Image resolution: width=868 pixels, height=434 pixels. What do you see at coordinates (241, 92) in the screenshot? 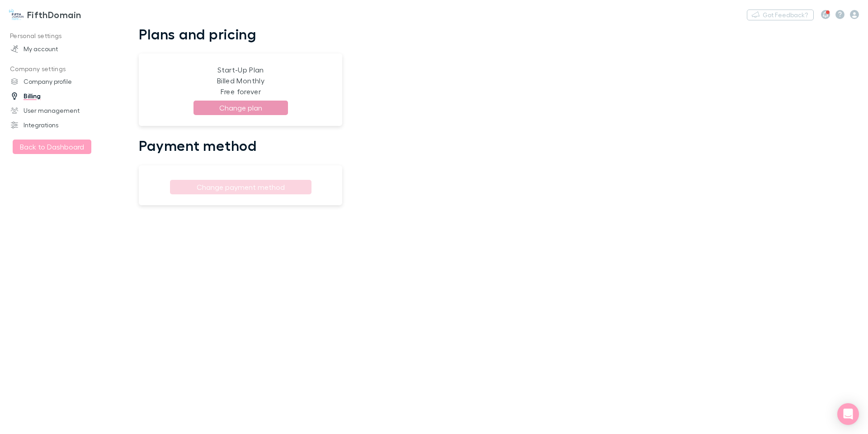
I see `p: Free forever` at bounding box center [241, 92].